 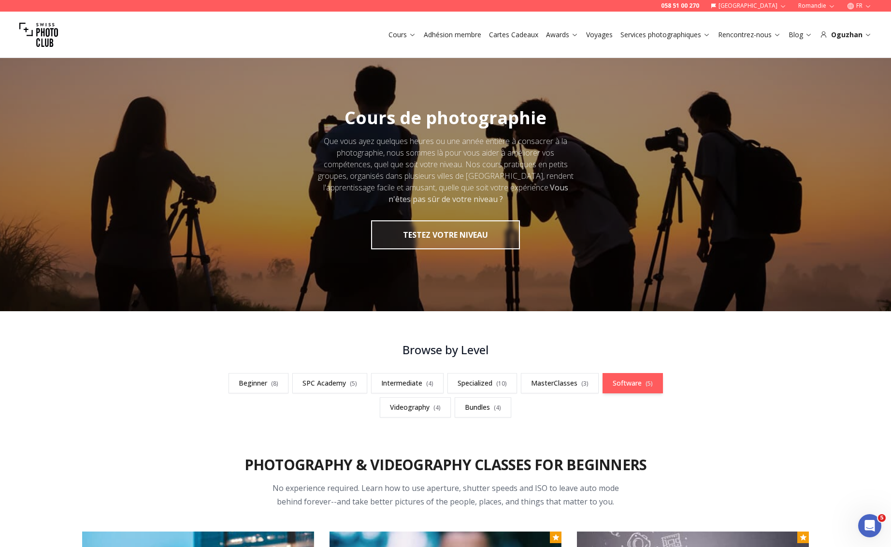 What do you see at coordinates (452, 35) in the screenshot?
I see `button: Adhésion membre` at bounding box center [452, 35].